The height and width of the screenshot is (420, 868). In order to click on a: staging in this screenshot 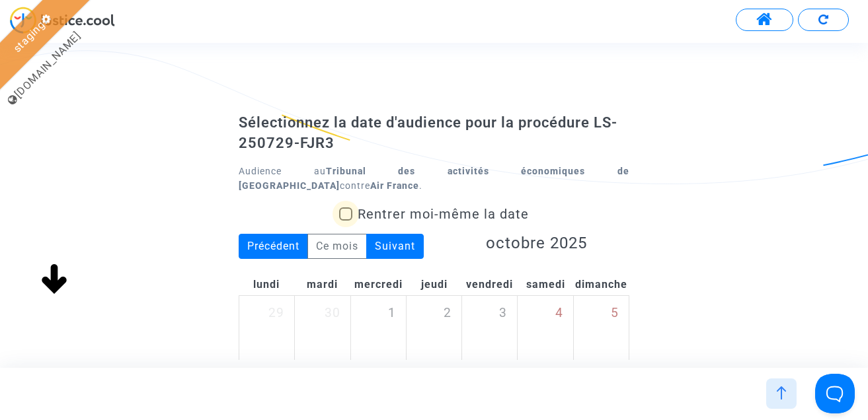, I will do `click(29, 36)`.